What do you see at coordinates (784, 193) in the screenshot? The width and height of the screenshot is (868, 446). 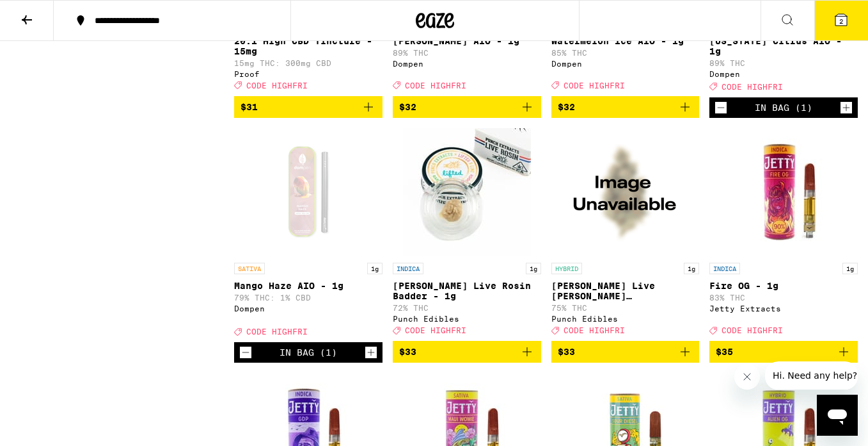 I see `img: Jetty Extracts - Fire OG - 1g` at bounding box center [784, 193].